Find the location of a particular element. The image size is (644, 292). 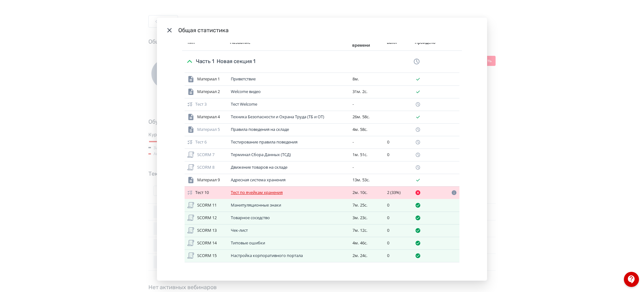

a: Типовые ошибки is located at coordinates (248, 243).